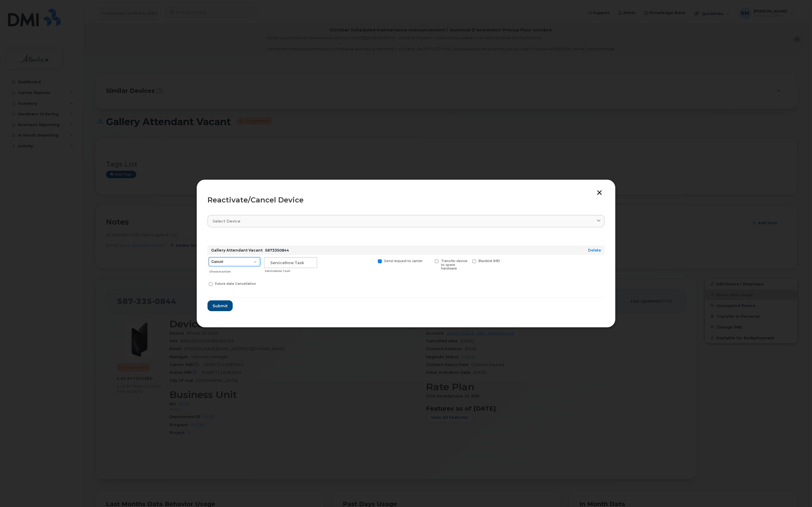 Image resolution: width=812 pixels, height=507 pixels. What do you see at coordinates (220, 305) in the screenshot?
I see `span: Submit` at bounding box center [220, 305].